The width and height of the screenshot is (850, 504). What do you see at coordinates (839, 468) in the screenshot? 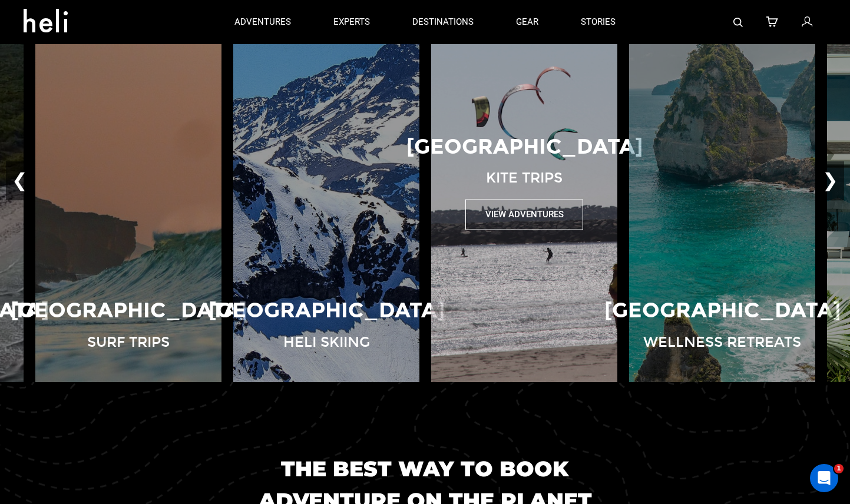
I see `span: 1` at bounding box center [839, 468].